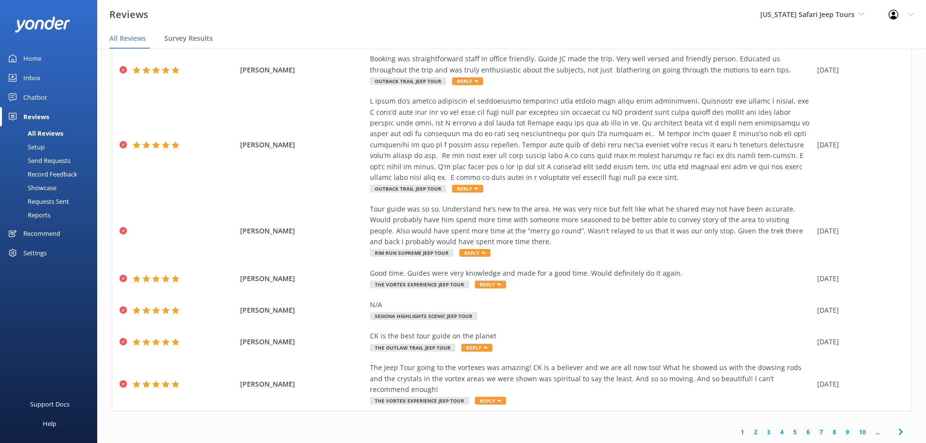 The image size is (926, 443). Describe the element at coordinates (808, 432) in the screenshot. I see `a: 6` at that location.